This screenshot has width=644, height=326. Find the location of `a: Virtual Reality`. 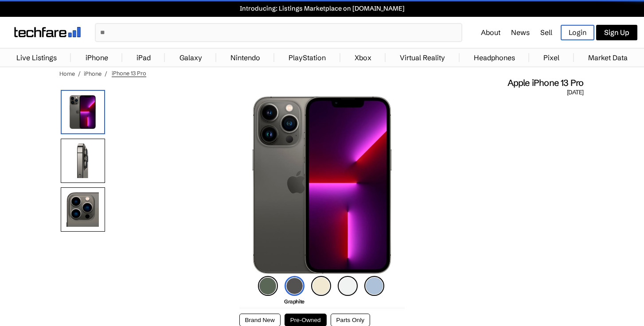

a: Virtual Reality is located at coordinates (422, 57).